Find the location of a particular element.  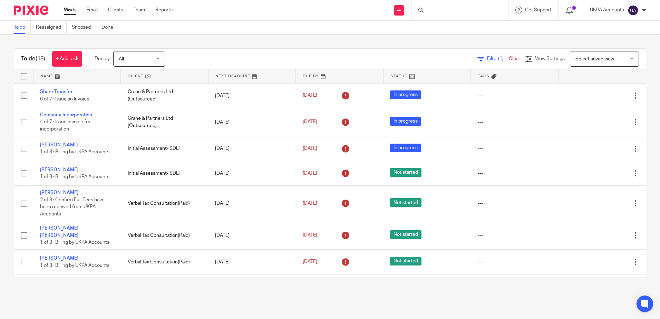

span: 4 of 7 · Issue invoice for incorporation is located at coordinates (65, 126).